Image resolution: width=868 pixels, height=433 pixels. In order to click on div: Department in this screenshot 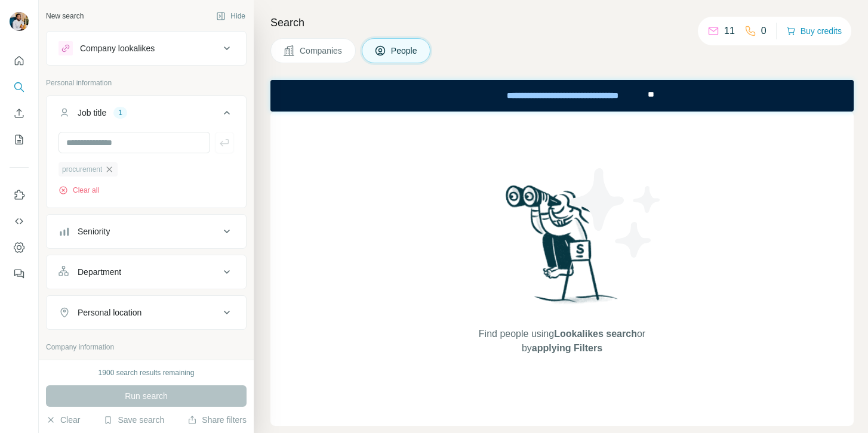, I will do `click(99, 272)`.